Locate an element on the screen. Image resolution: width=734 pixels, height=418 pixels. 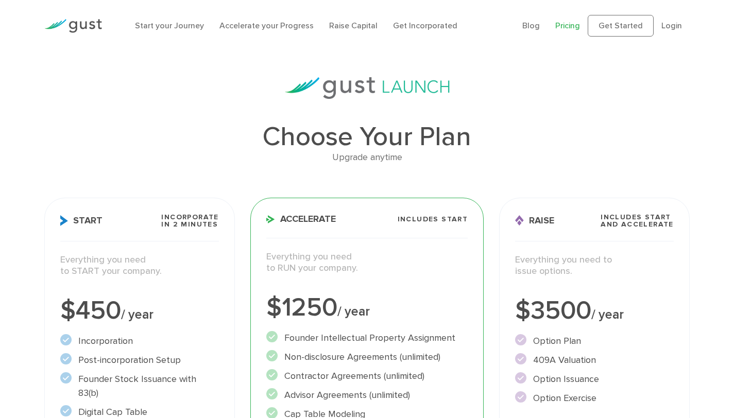
li: Advisor Agreements (unlimited) is located at coordinates (367, 395).